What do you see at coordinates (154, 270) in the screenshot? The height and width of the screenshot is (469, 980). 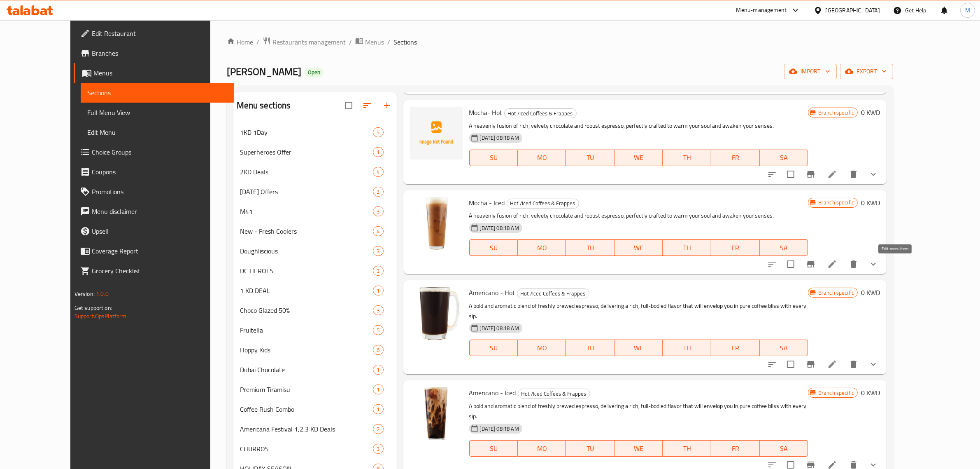 I see `a: Grocery Checklist` at bounding box center [154, 270].